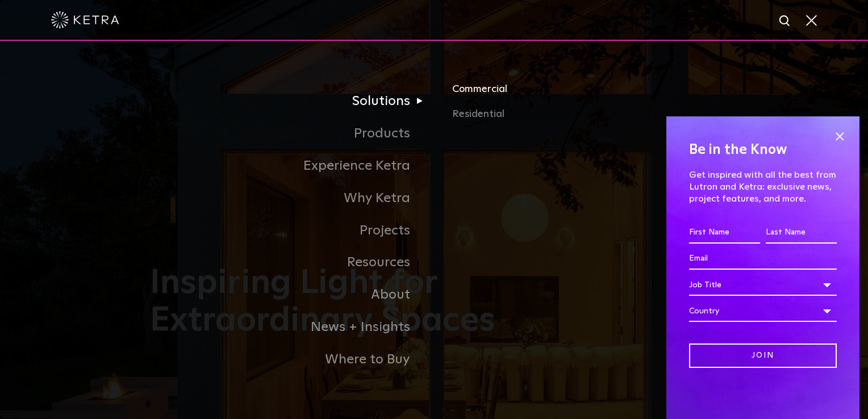 This screenshot has height=419, width=868. I want to click on img: search icon, so click(785, 21).